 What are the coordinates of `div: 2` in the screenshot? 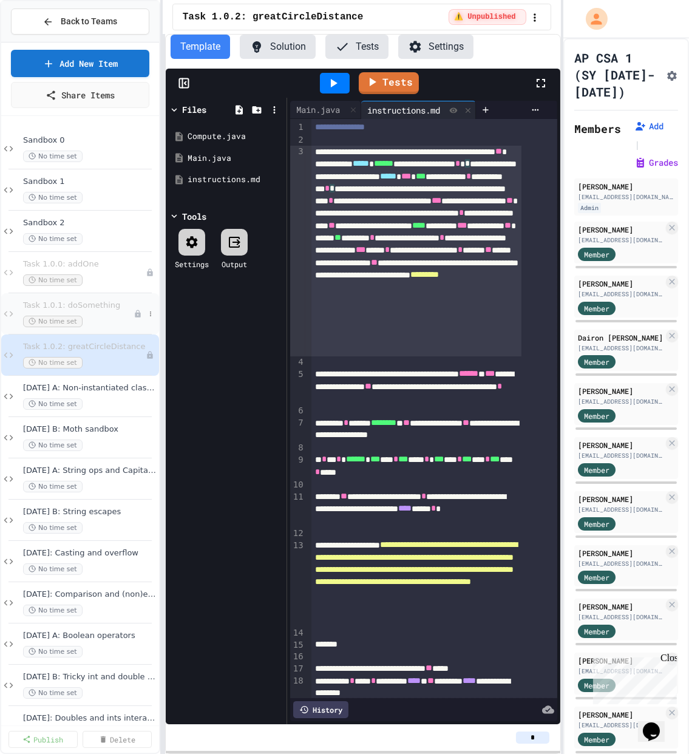 It's located at (298, 140).